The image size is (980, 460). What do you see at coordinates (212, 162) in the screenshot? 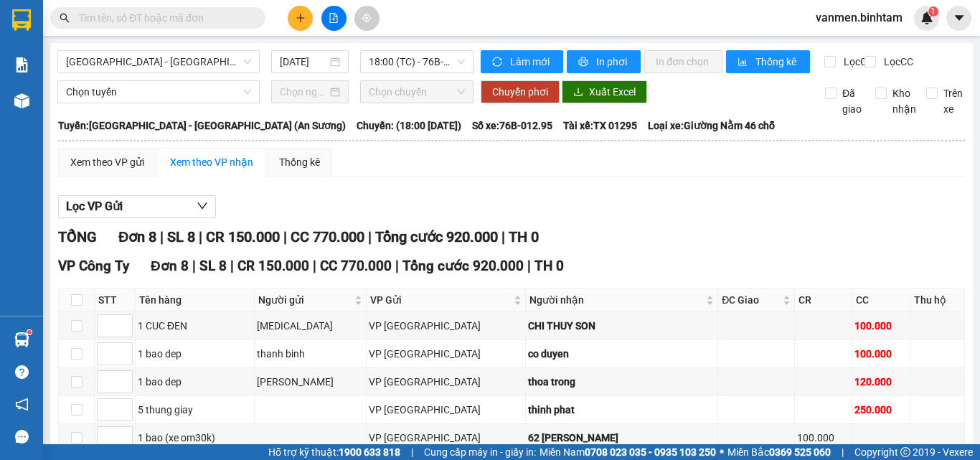
I see `div: Xem theo VP nhận` at bounding box center [212, 162].